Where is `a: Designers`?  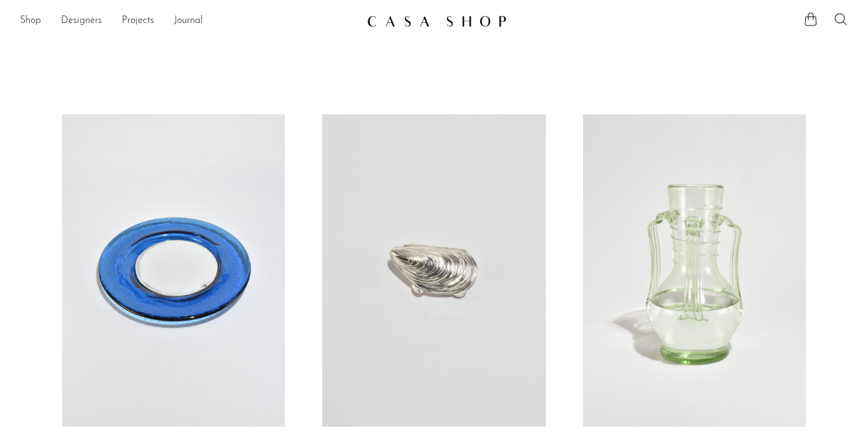 a: Designers is located at coordinates (81, 21).